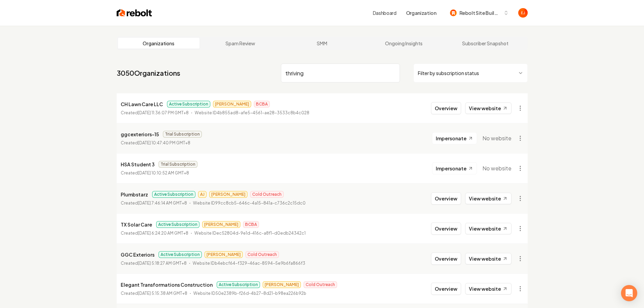 The height and width of the screenshot is (308, 644). Describe the element at coordinates (384, 13) in the screenshot. I see `a: Dashboard` at that location.